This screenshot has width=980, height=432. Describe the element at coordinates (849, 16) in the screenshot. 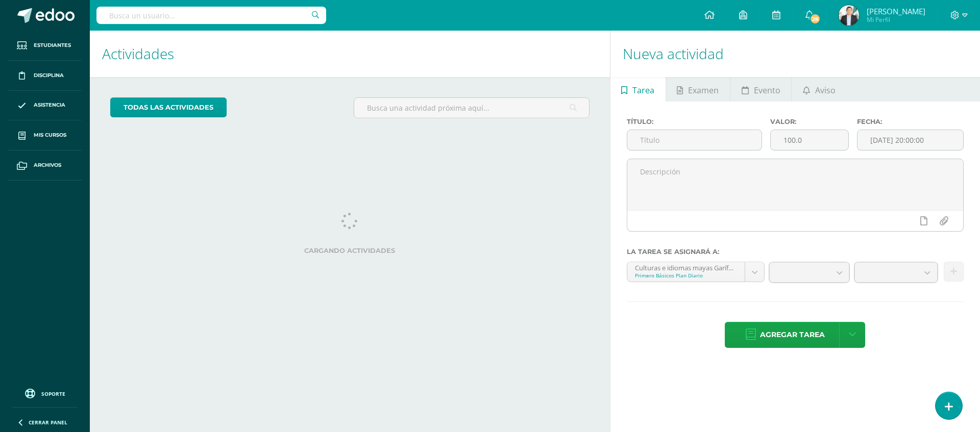

I see `img: 9c404a2ad2021673dbd18c145ee506f9.png` at that location.